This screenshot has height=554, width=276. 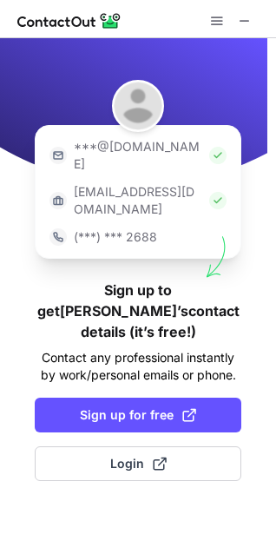 What do you see at coordinates (58, 155) in the screenshot?
I see `img: https://contactout.com/extension/app/static/media/login-email-icon.f64bce713bb5cd1896fef81aa7b14a...` at bounding box center [58, 155].